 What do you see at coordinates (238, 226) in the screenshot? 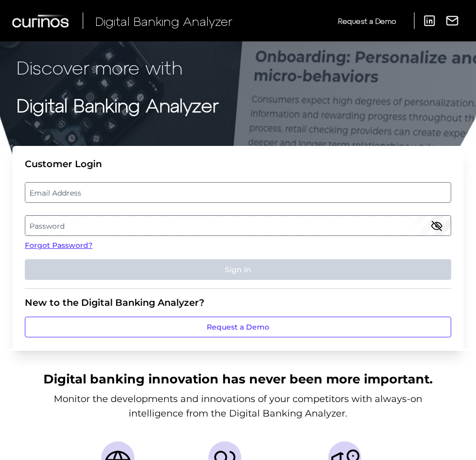
I see `label: Password` at bounding box center [238, 226].